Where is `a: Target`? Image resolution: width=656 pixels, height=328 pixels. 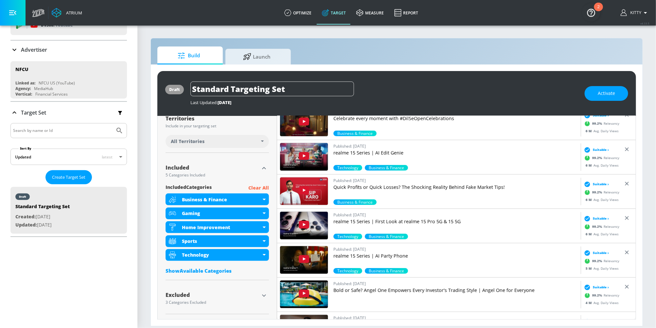
a: Target is located at coordinates (334, 13).